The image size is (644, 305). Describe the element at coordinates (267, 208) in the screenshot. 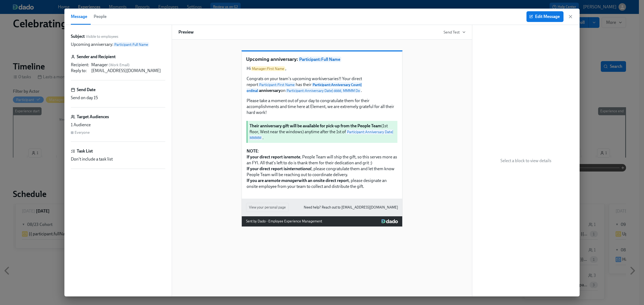

I see `button: View your personal page` at that location.